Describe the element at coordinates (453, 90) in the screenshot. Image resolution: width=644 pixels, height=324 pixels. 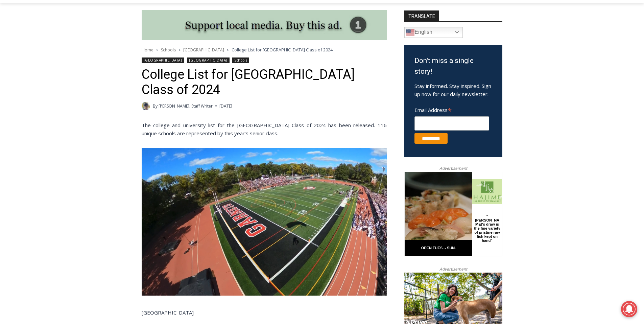
I see `p: Stay informed. Stay inspired. Sign up now for our daily newsletter.` at that location.